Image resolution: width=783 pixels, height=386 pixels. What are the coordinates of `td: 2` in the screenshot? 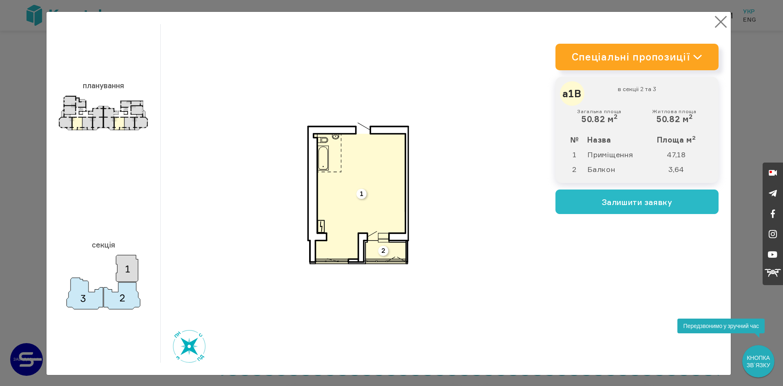 It's located at (575, 169).